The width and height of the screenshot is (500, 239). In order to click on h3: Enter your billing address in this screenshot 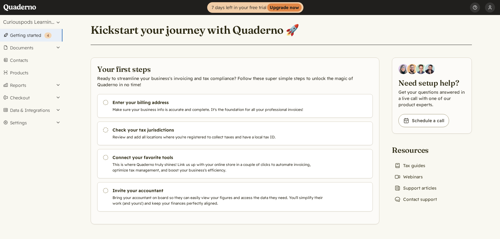, I will do `click(219, 103)`.